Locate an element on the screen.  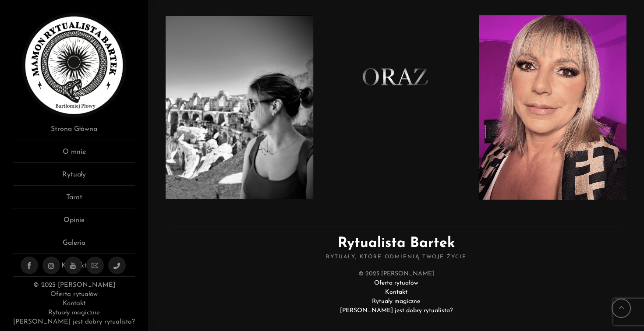
a: Strona Główna is located at coordinates (74, 132).